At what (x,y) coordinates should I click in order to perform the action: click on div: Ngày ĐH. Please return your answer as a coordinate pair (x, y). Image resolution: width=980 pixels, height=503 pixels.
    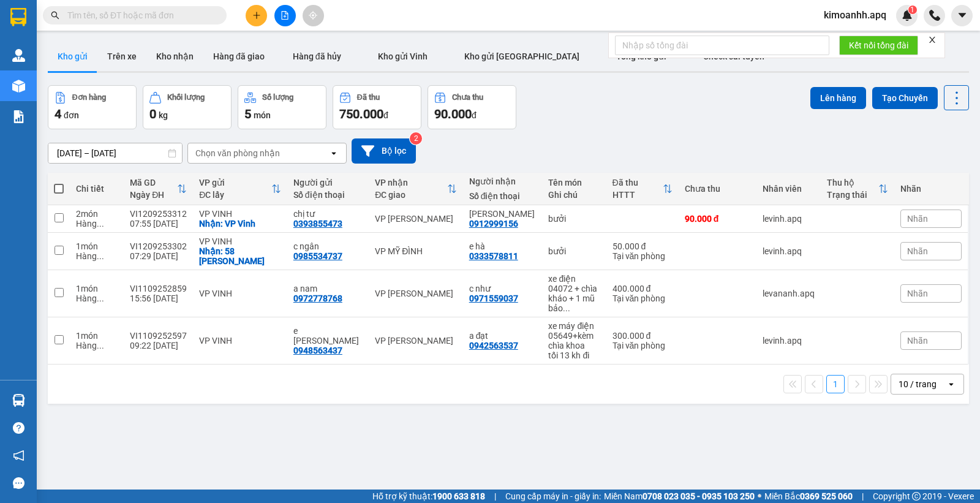
    Looking at the image, I should click on (153, 195).